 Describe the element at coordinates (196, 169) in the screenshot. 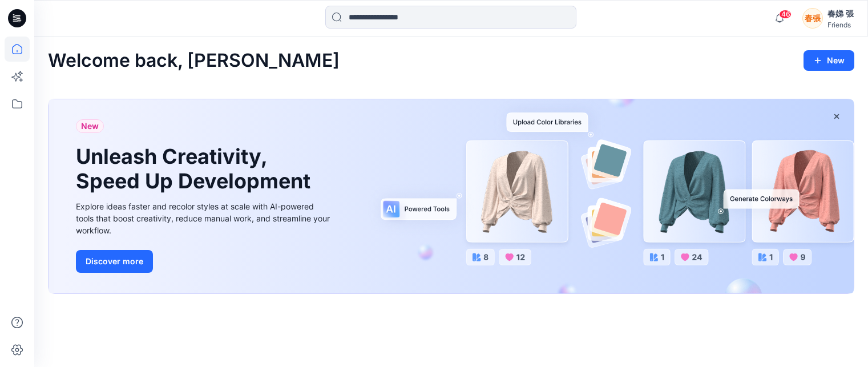

I see `h1: Unleash Creativity, Speed Up Development` at that location.